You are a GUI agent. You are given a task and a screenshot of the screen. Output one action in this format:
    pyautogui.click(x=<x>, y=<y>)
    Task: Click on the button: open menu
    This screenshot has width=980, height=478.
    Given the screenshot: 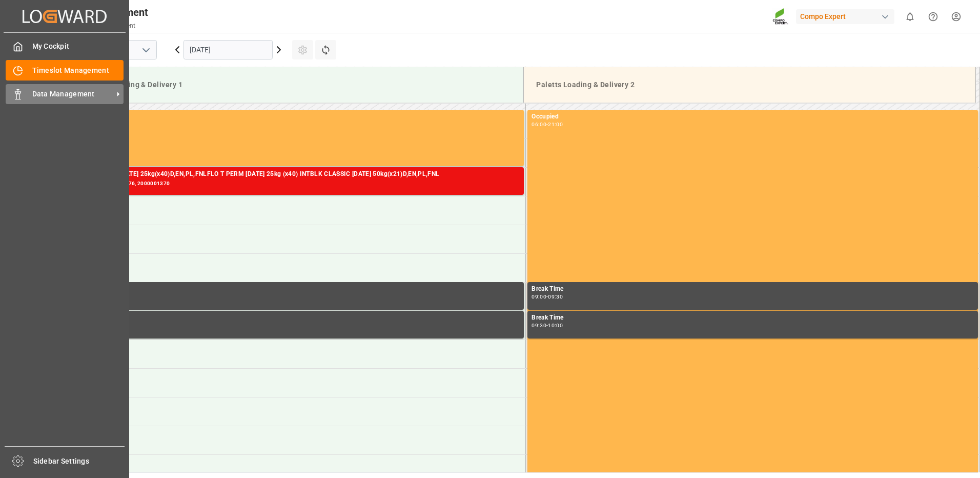 What is the action you would take?
    pyautogui.click(x=146, y=50)
    